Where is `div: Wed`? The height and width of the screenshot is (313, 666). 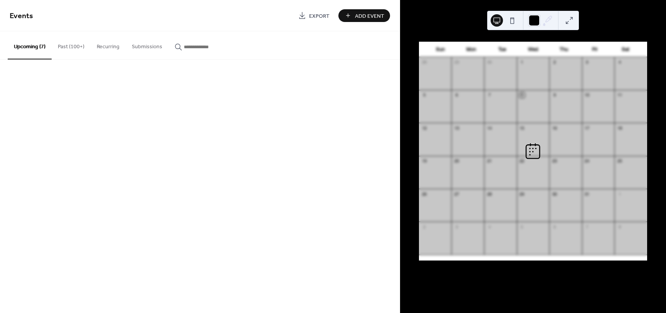 div: Wed is located at coordinates (533, 49).